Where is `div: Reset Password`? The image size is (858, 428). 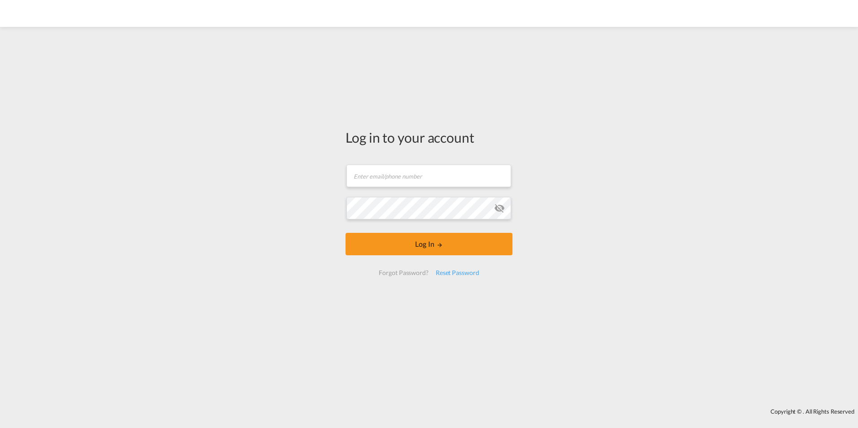
div: Reset Password is located at coordinates (457, 273).